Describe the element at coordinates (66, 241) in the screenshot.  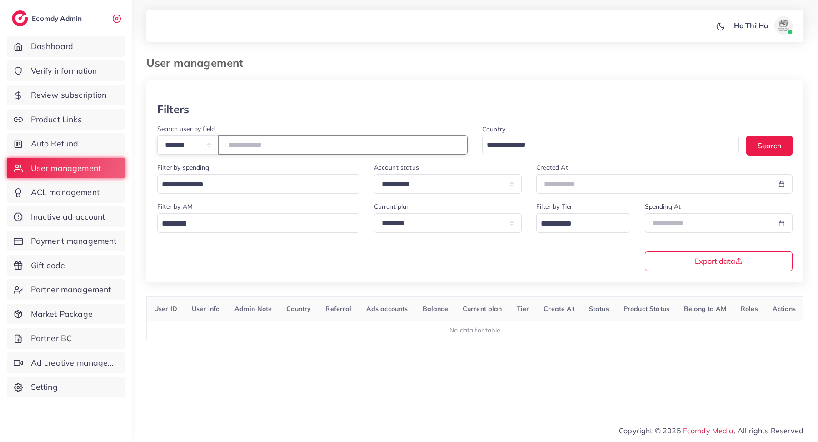
I see `a: Payment management` at that location.